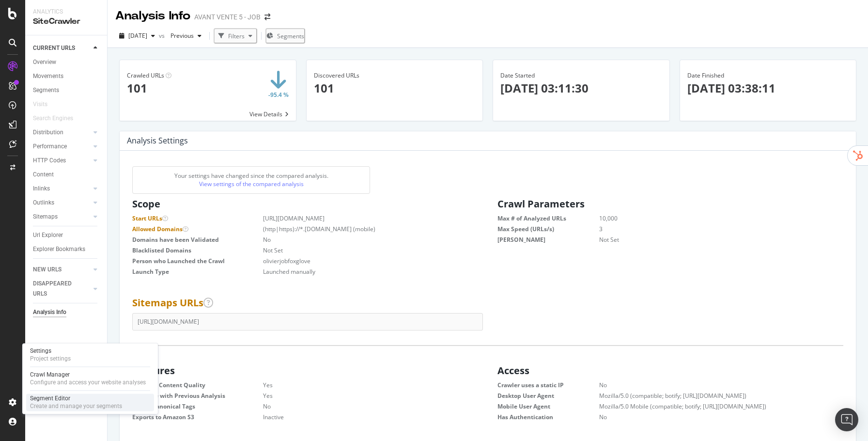  Describe the element at coordinates (548, 385) in the screenshot. I see `dt: Crawler uses a static IP` at that location.